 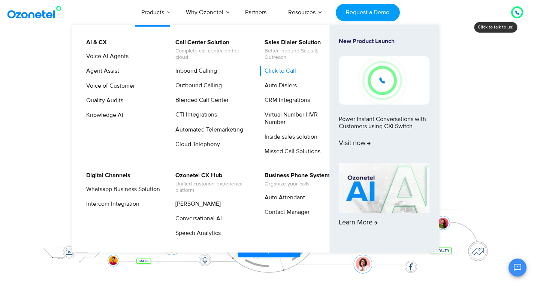 I want to click on span: Complete call center on the cloud, so click(x=212, y=54).